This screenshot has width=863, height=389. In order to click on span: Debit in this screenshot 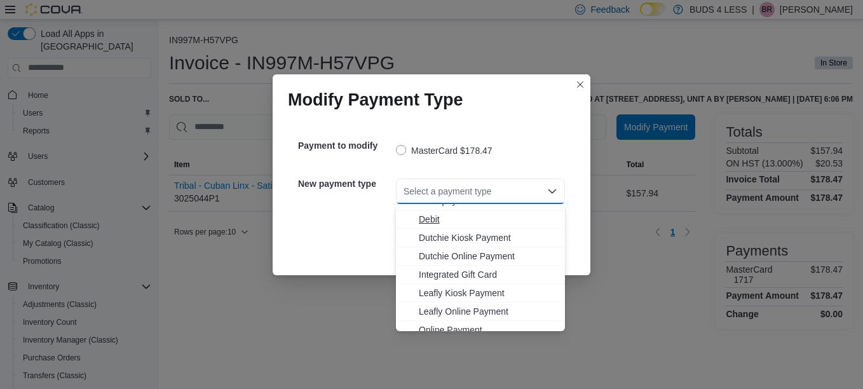, I will do `click(488, 219)`.